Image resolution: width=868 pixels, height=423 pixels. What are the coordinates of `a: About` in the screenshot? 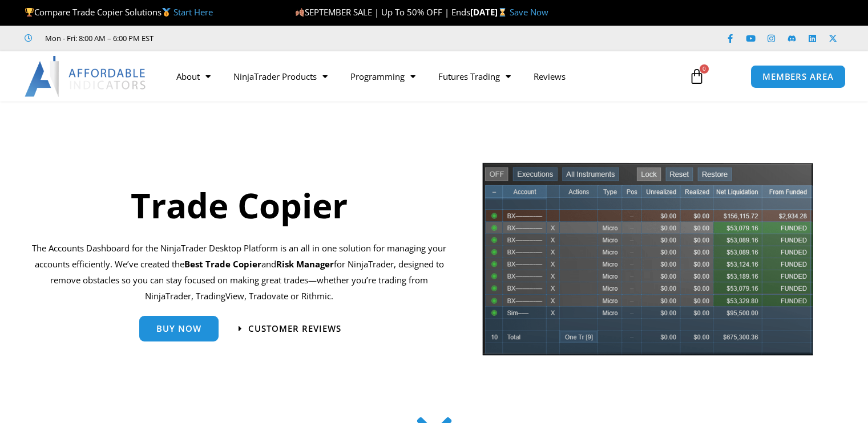 It's located at (193, 77).